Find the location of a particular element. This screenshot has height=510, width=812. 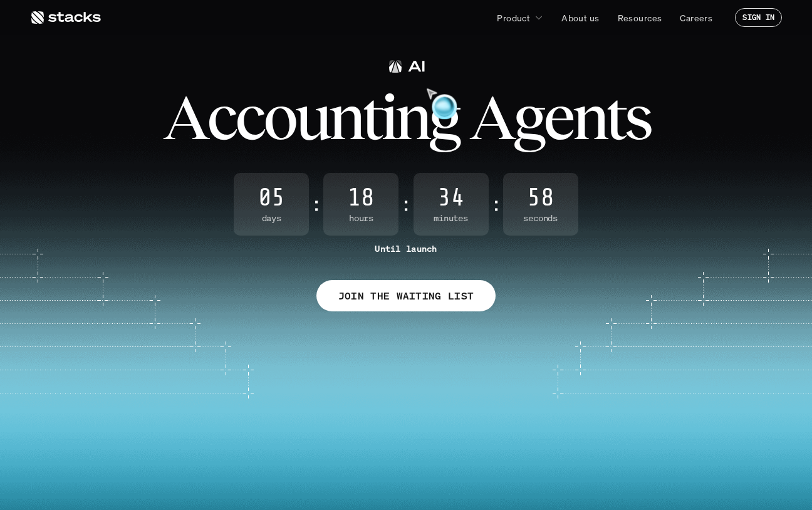

span: 34 is located at coordinates (451, 198).